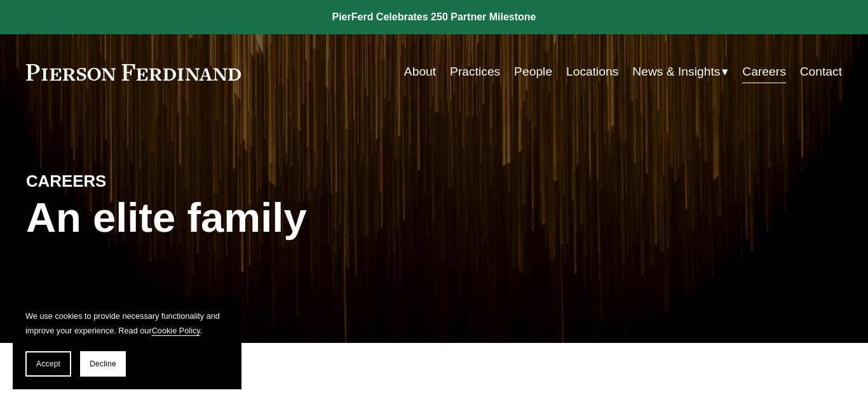 Image resolution: width=868 pixels, height=402 pixels. I want to click on h1: An elite family, so click(230, 218).